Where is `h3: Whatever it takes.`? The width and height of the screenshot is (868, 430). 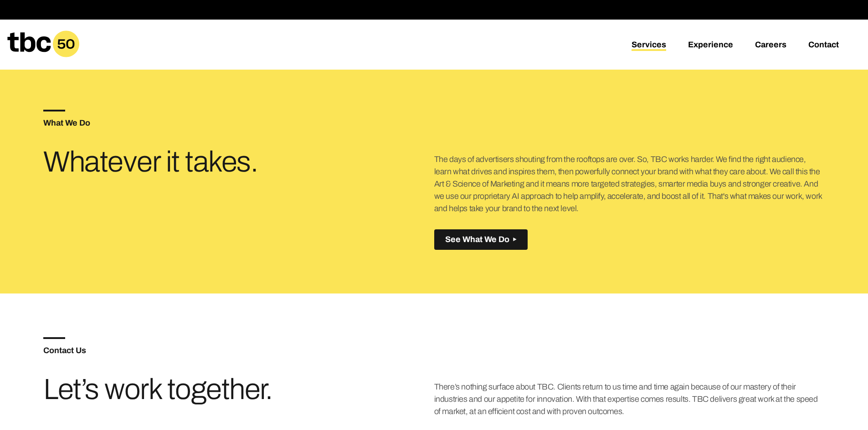 h3: Whatever it takes. is located at coordinates (174, 162).